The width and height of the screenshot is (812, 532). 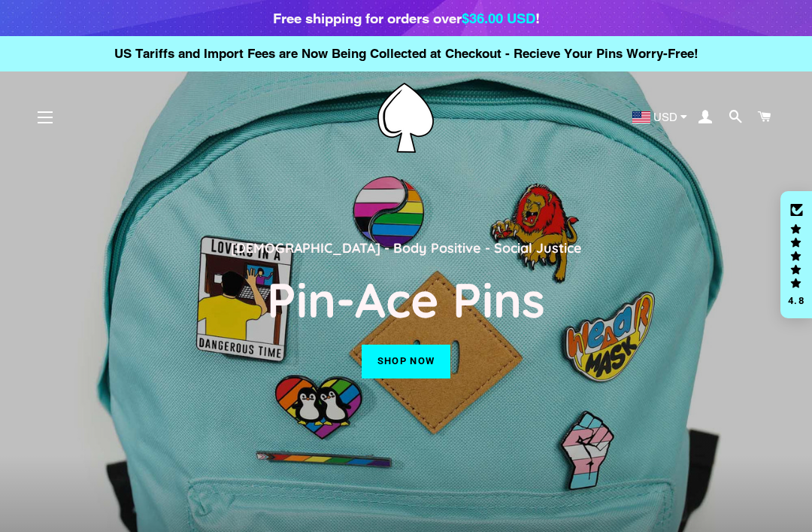 I want to click on span: USD, so click(x=666, y=116).